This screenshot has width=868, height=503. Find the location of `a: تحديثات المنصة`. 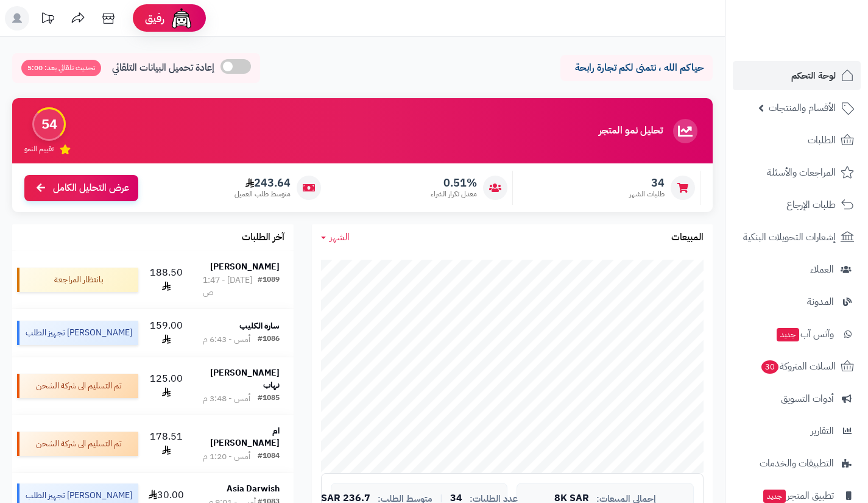

a: تحديثات المنصة is located at coordinates (48, 20).